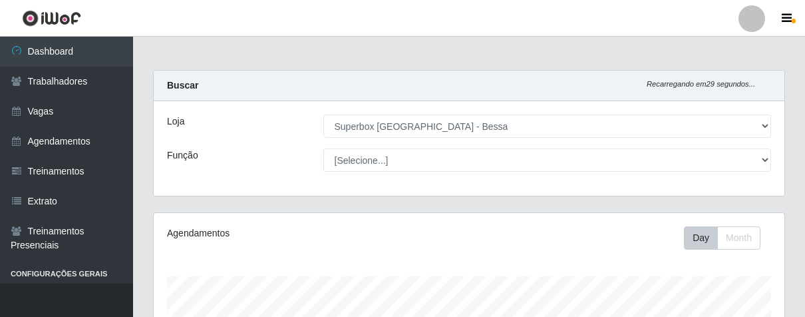  What do you see at coordinates (51, 18) in the screenshot?
I see `img: CoreUI Logo` at bounding box center [51, 18].